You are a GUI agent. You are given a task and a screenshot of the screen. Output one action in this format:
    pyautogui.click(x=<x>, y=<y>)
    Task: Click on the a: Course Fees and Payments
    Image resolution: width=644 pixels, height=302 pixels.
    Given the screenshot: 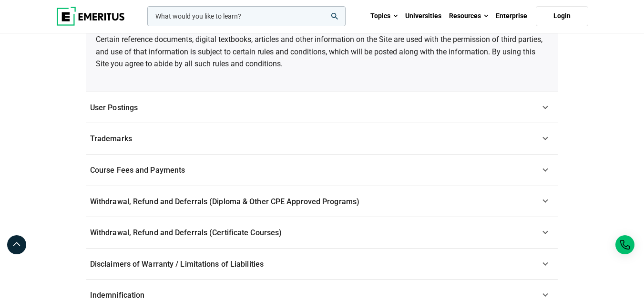 What is the action you would take?
    pyautogui.click(x=321, y=170)
    